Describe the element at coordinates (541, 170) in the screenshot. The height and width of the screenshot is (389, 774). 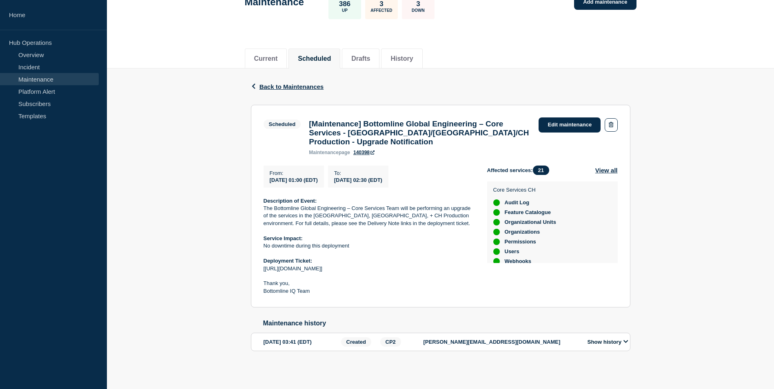
I see `span: 21` at that location.